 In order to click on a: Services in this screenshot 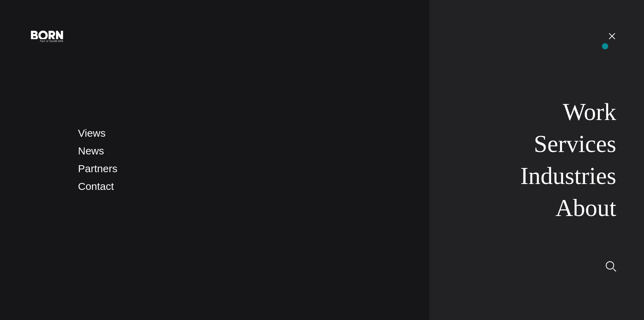, I will do `click(575, 143)`.